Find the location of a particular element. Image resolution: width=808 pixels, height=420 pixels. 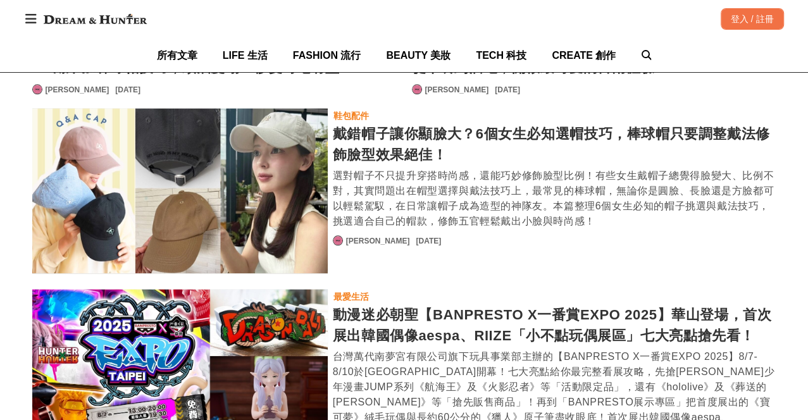

span: FASHION 流行 is located at coordinates (327, 55).